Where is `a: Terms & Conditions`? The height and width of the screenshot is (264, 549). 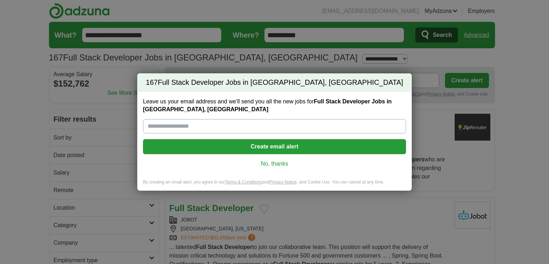
a: Terms & Conditions is located at coordinates (243, 182).